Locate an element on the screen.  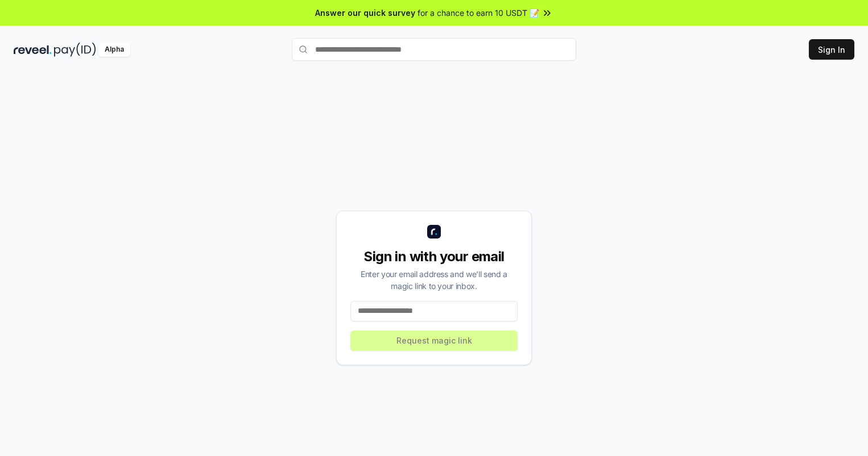
div: Alpha is located at coordinates (115, 49).